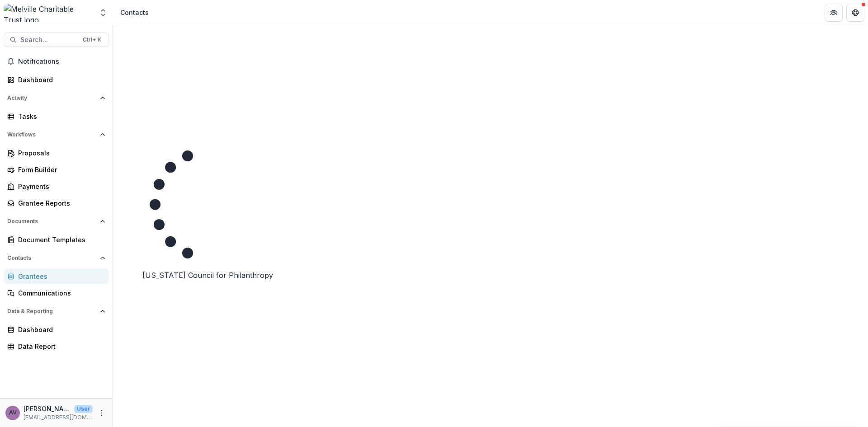 The image size is (868, 427). Describe the element at coordinates (60, 276) in the screenshot. I see `div: Grantees` at that location.